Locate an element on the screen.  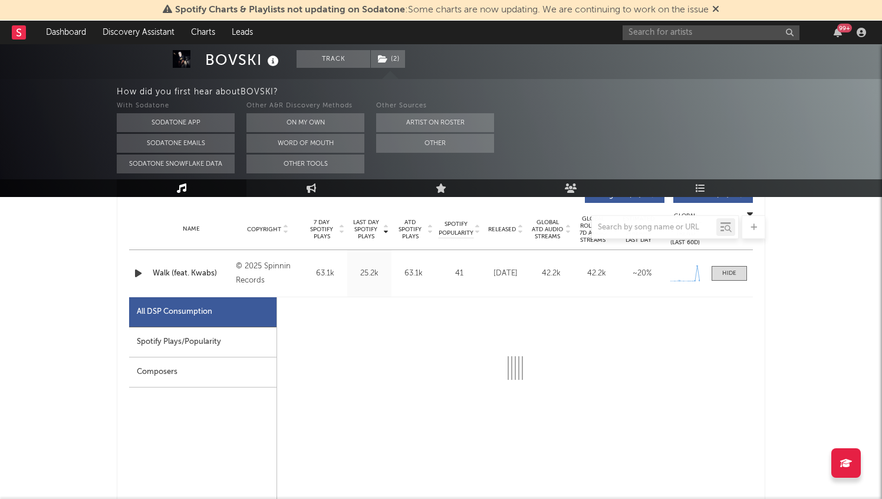
div: Other Sources is located at coordinates (435, 106).